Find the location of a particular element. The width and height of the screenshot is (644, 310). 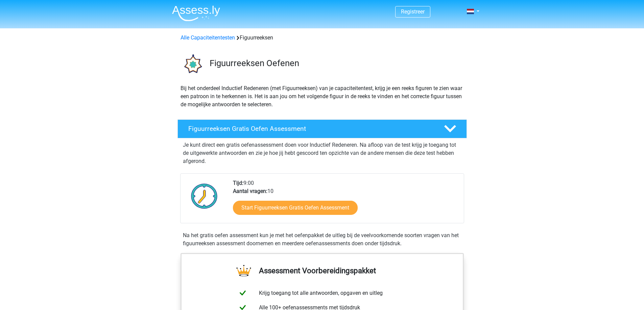

img: Klok is located at coordinates (204, 196).